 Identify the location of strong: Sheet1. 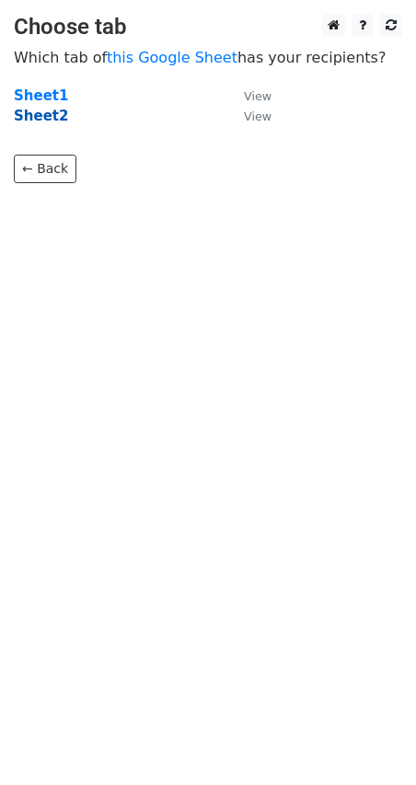
(40, 96).